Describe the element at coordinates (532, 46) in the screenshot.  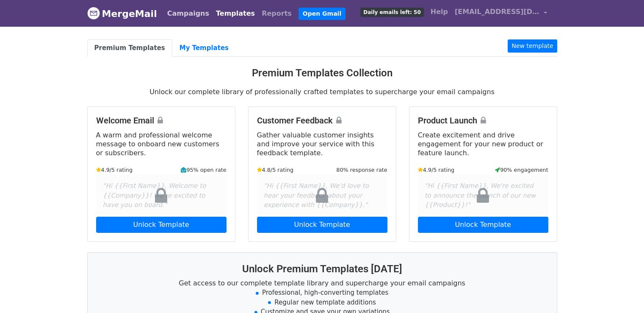
I see `a: New template` at that location.